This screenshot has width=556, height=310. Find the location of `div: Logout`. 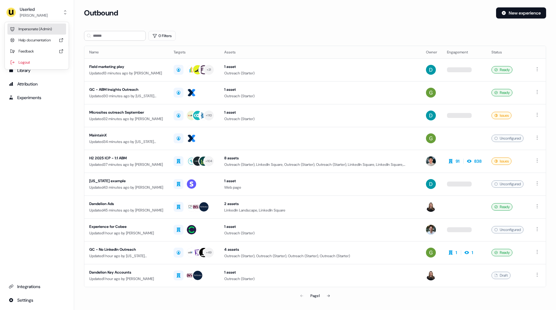

div: Logout is located at coordinates (37, 62).